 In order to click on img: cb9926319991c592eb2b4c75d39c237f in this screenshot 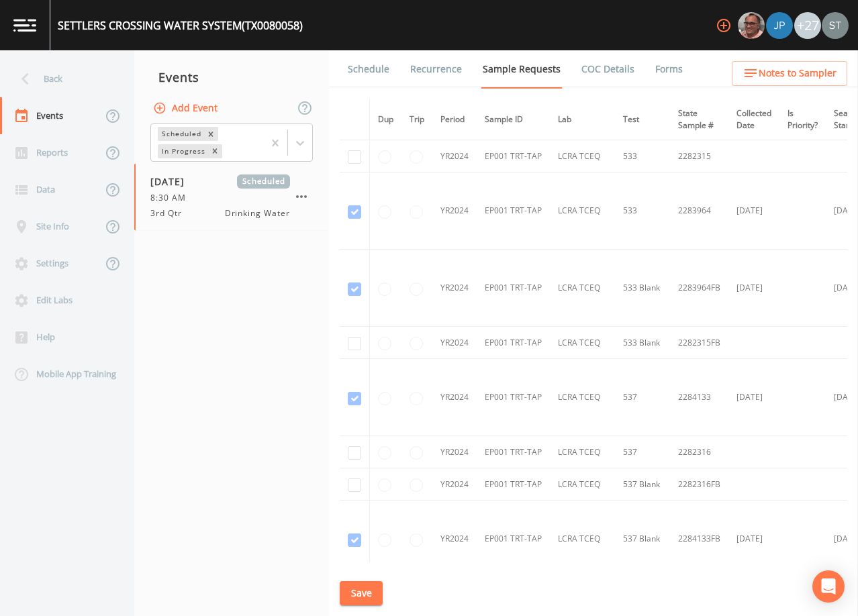, I will do `click(835, 26)`.